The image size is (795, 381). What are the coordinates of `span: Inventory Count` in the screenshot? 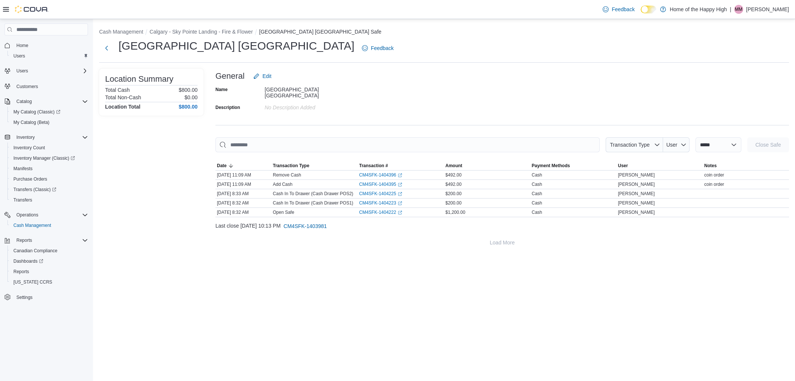 It's located at (29, 148).